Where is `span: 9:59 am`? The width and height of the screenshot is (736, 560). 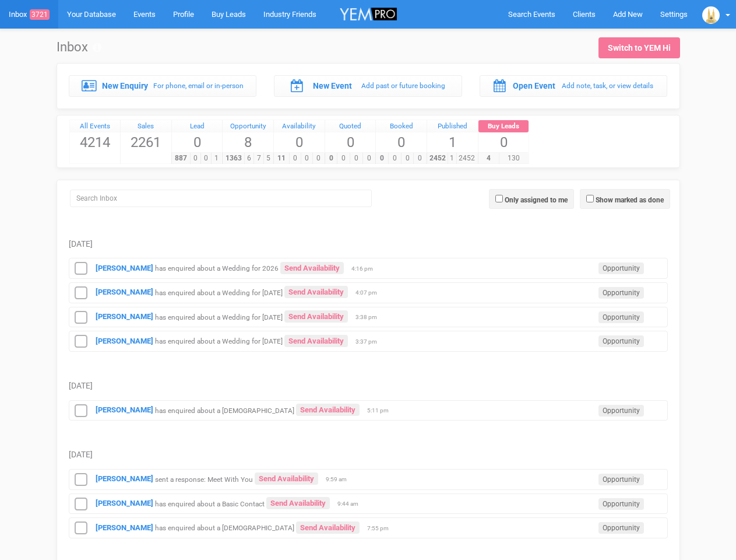 span: 9:59 am is located at coordinates (340, 479).